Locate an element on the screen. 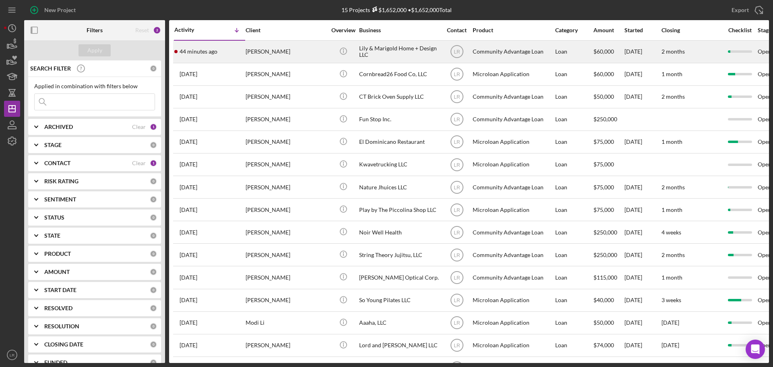 This screenshot has height=367, width=773. time: 2025-09-08 13:39 is located at coordinates (198, 52).